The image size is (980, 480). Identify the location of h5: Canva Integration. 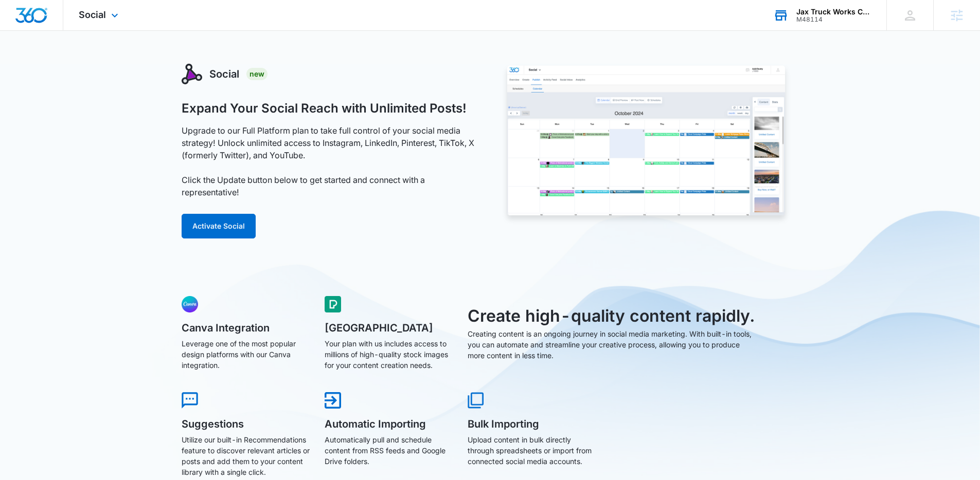
(246, 328).